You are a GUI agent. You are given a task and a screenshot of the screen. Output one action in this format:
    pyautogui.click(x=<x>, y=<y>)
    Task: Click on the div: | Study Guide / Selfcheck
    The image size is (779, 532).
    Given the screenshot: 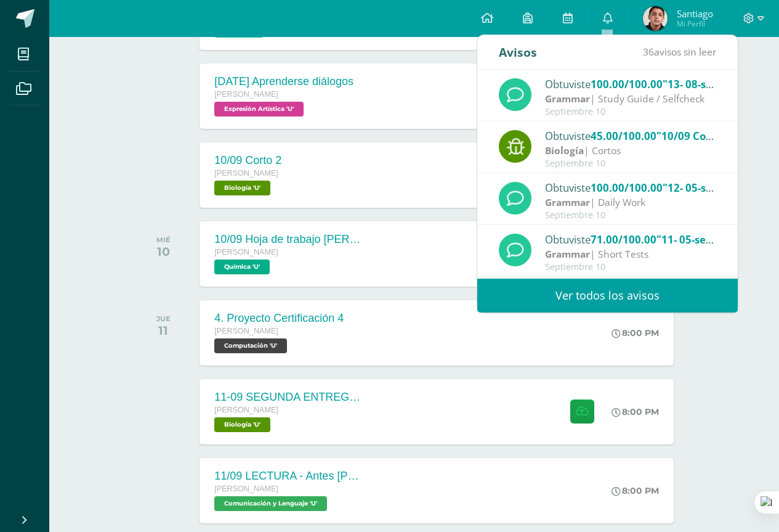 What is the action you would take?
    pyautogui.click(x=631, y=98)
    